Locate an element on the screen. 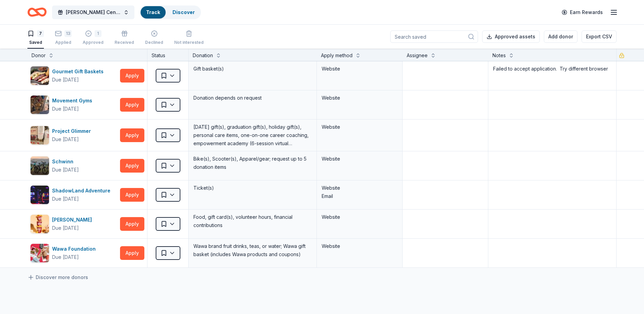 The height and width of the screenshot is (314, 644). div: Received is located at coordinates (124, 42).